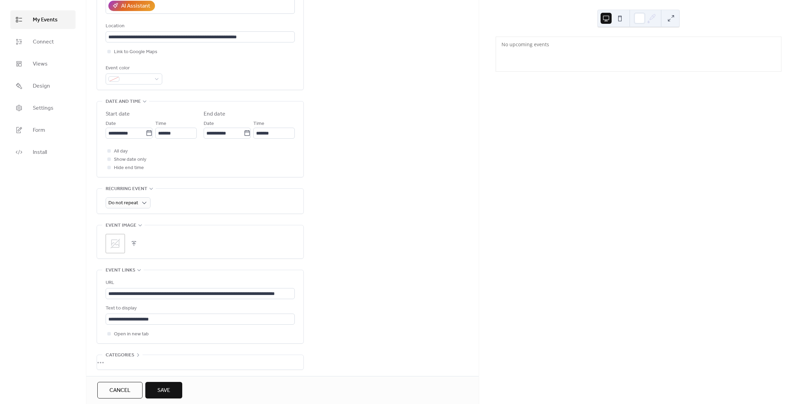 The width and height of the screenshot is (798, 404). I want to click on div: Start date, so click(118, 114).